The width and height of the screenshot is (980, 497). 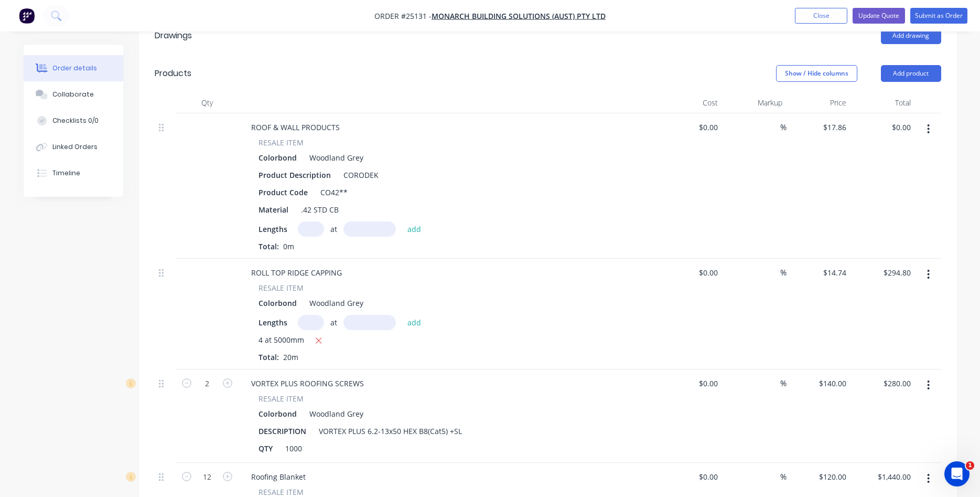 I want to click on span: 0m, so click(x=289, y=246).